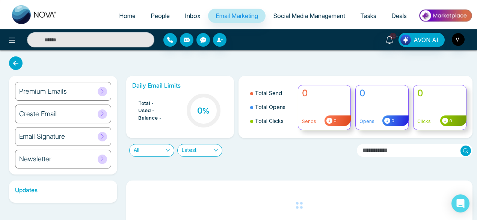  I want to click on span: Inbox, so click(193, 16).